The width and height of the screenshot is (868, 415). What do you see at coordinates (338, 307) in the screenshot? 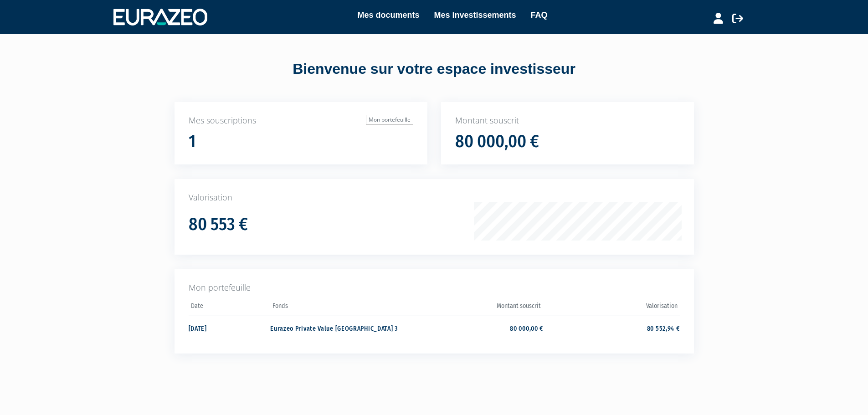
I see `th: Fonds` at bounding box center [338, 307].